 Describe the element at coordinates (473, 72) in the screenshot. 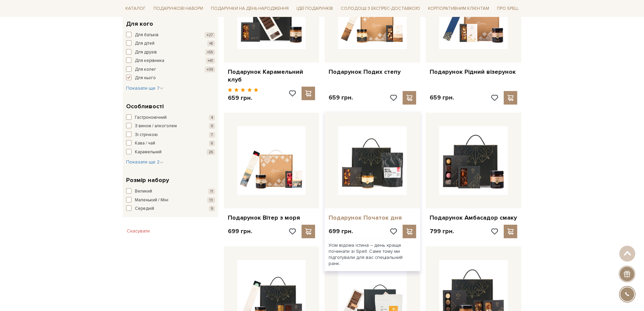

I see `a: Подарунок Рідний візерунок` at that location.